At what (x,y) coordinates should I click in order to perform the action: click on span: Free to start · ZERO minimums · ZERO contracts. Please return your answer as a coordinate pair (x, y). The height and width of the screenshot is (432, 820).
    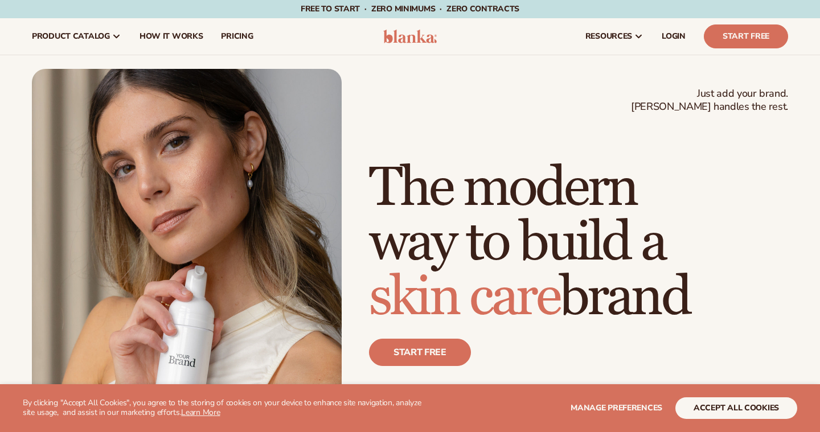
    Looking at the image, I should click on (410, 9).